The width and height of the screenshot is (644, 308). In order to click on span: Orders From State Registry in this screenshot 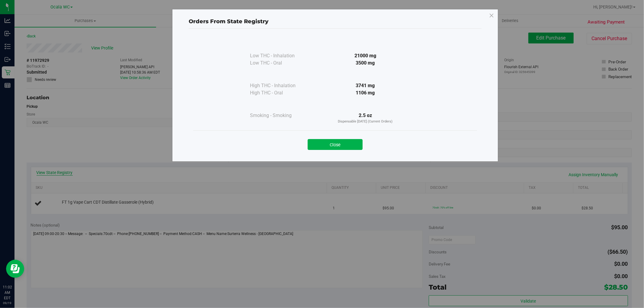, I will do `click(229, 21)`.